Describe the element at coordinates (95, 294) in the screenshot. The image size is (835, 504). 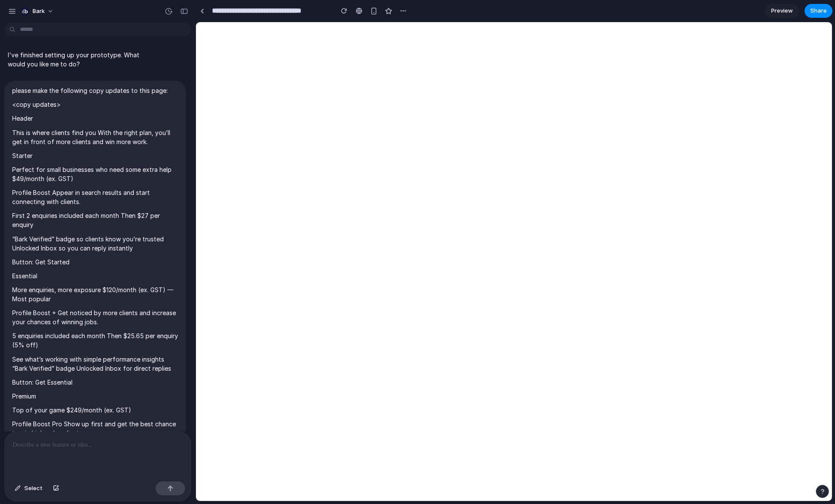
I see `p: More enquiries, more exposure $120/month (ex. GST) — Most popular` at that location.